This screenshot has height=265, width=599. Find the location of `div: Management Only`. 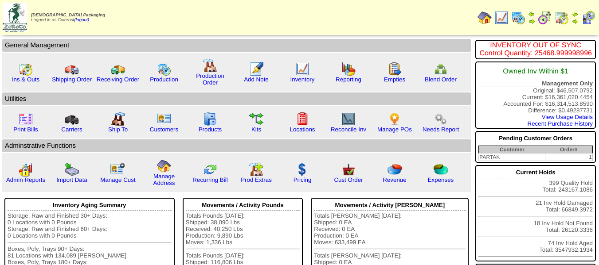

div: Management Only is located at coordinates (535, 84).